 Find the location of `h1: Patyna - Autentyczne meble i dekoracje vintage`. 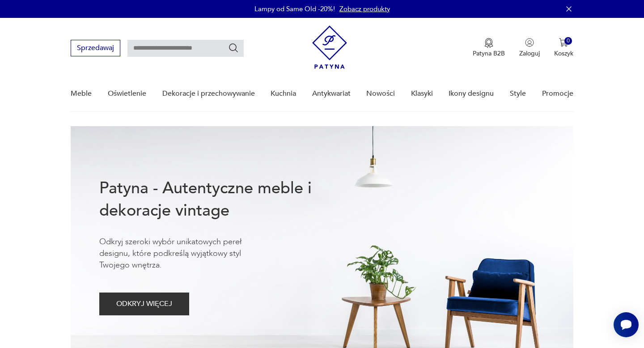

h1: Patyna - Autentyczne meble i dekoracje vintage is located at coordinates (220, 199).